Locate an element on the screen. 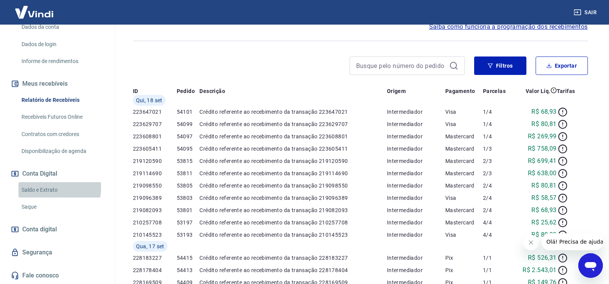  a: Saque is located at coordinates (62, 207).